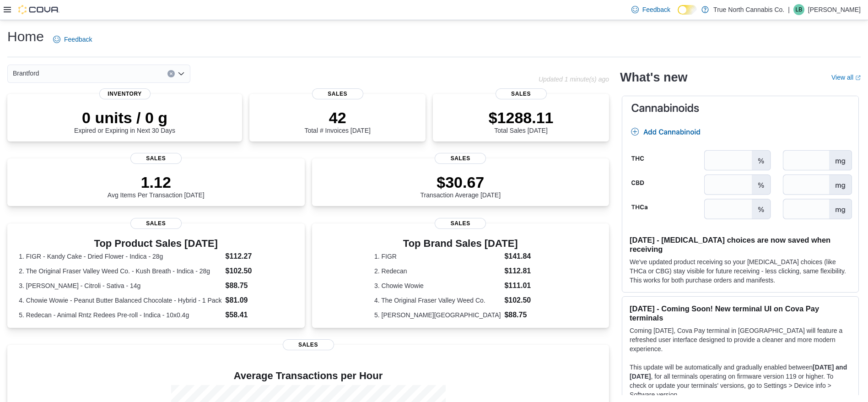 The image size is (868, 402). What do you see at coordinates (740, 381) in the screenshot?
I see `p: This update will be automatically and gradually enabled between , for all terminals operating on ...` at bounding box center [740, 381].